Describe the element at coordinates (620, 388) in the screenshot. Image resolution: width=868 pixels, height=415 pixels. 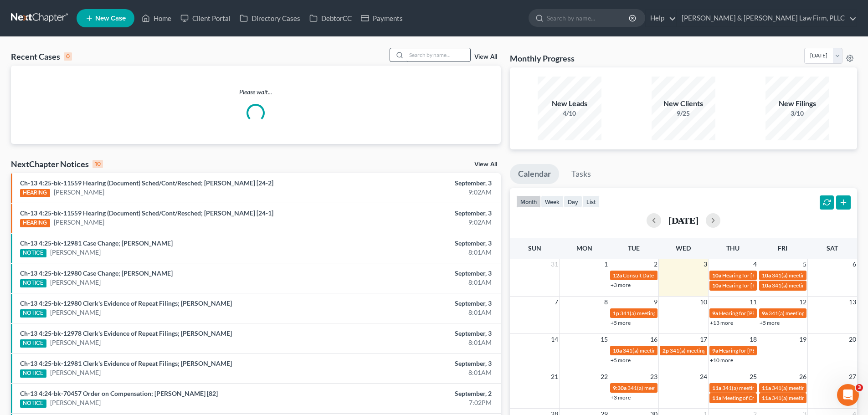
I see `span: 9:30a` at that location.